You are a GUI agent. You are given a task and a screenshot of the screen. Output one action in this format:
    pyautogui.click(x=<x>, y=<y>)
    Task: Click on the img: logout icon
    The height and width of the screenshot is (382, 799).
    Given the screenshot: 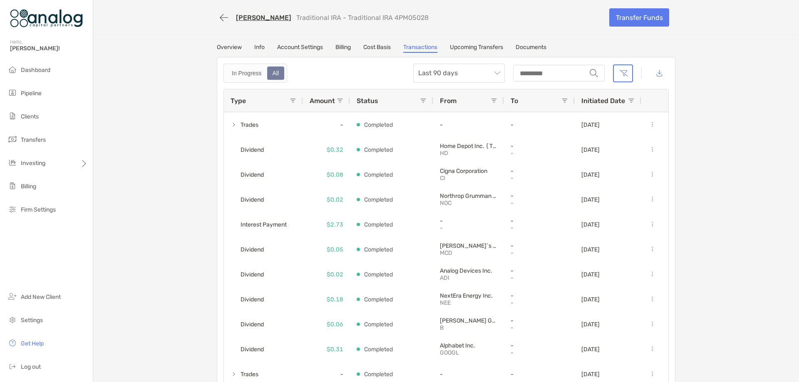 What is the action you would take?
    pyautogui.click(x=12, y=367)
    